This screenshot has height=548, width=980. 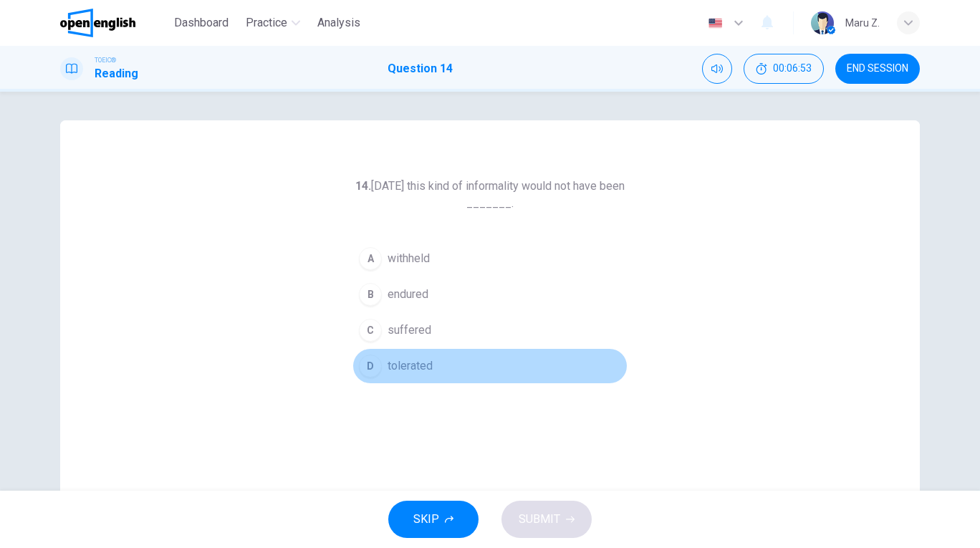 What do you see at coordinates (490, 258) in the screenshot?
I see `button: Awithheld` at bounding box center [490, 258].